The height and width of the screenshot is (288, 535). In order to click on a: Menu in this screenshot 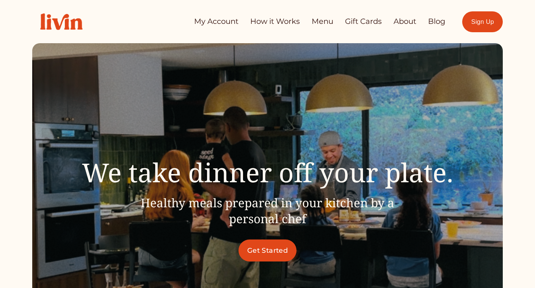, I will do `click(323, 21)`.